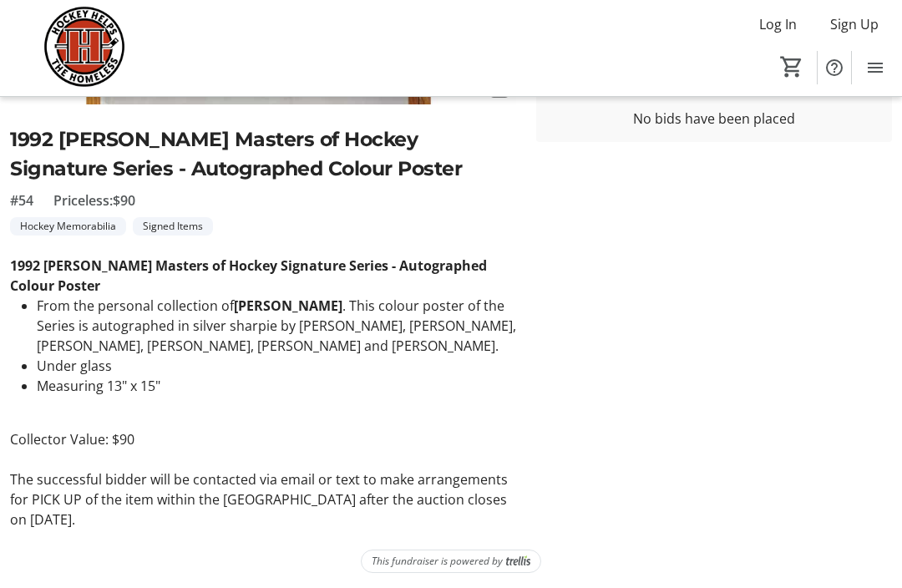 This screenshot has height=588, width=902. Describe the element at coordinates (276, 326) in the screenshot. I see `li: From the personal collection of . This colour poster of the Series is autographed in silver sharp...` at that location.